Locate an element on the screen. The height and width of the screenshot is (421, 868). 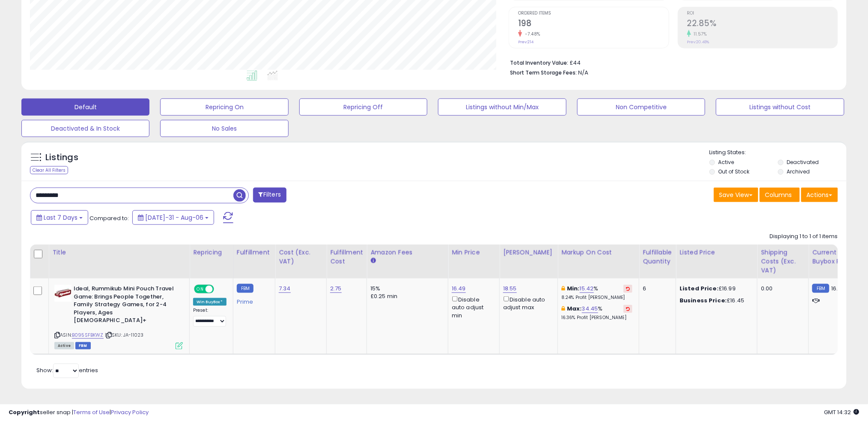
div: Cost (Exc. VAT) is located at coordinates (301, 257).